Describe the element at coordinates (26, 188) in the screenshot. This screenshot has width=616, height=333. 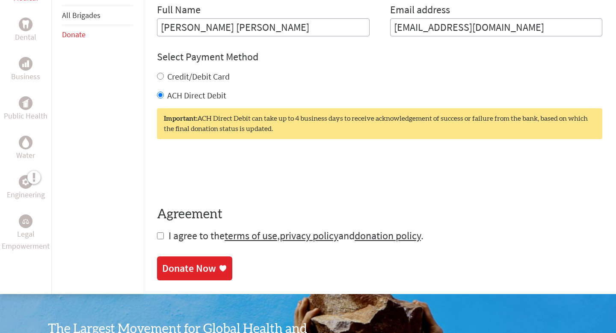
I see `a: EngineeringEngineering` at that location.